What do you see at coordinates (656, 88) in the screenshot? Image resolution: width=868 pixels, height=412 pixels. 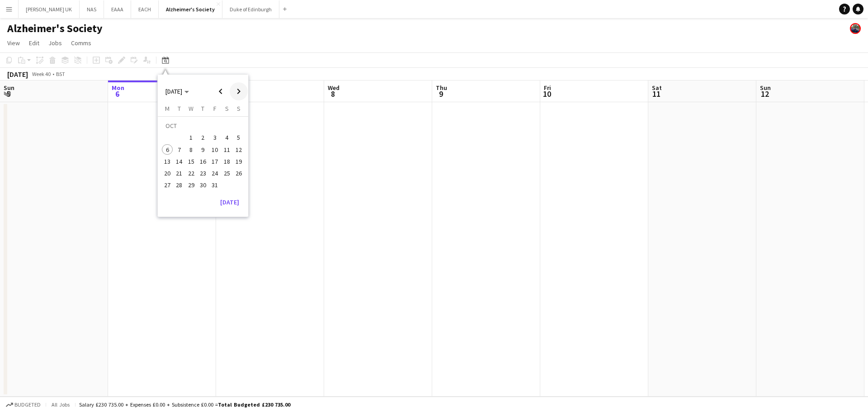 I see `span: Sat` at bounding box center [656, 88].